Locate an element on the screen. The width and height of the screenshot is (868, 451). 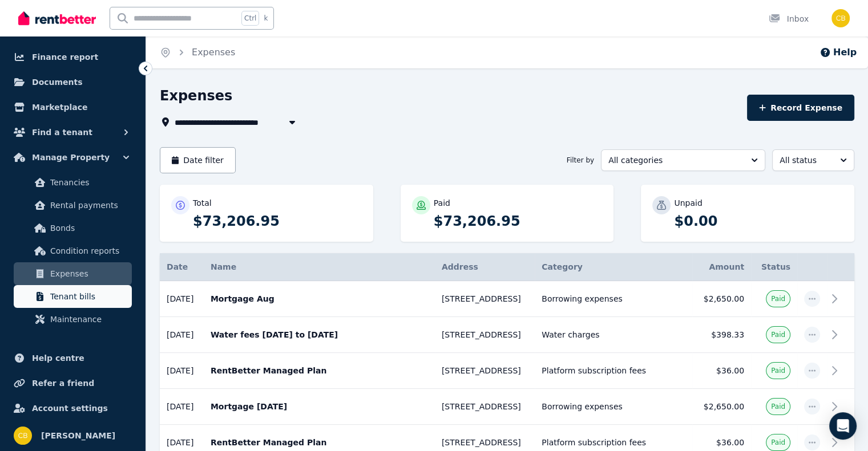
a: Rental payments is located at coordinates (73, 205).